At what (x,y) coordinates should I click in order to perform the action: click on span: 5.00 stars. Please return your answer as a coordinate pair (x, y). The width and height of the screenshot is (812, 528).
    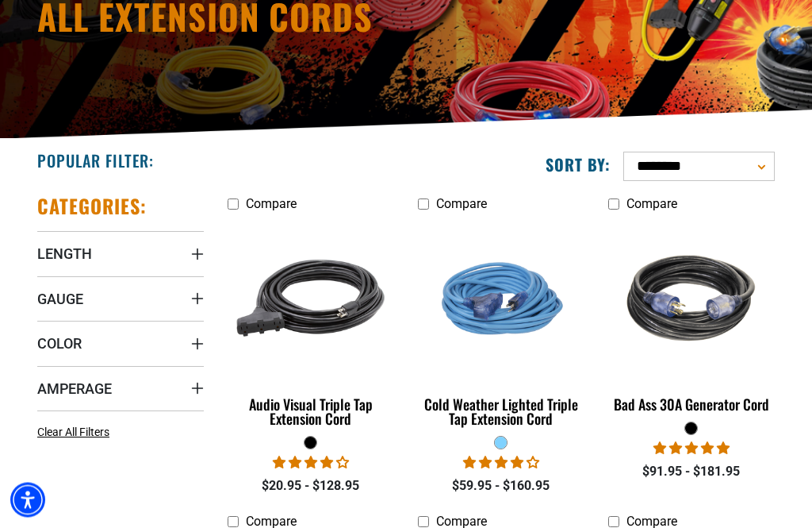
    Looking at the image, I should click on (691, 448).